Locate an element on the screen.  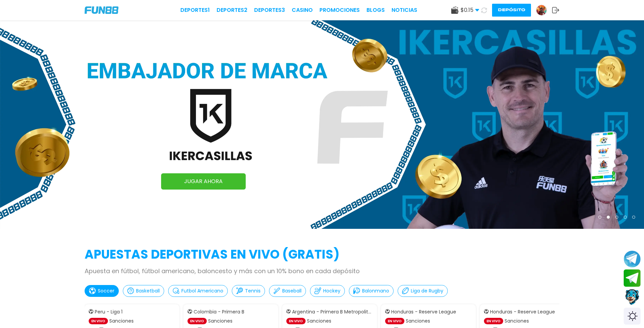
p: Hockey is located at coordinates (331, 291).